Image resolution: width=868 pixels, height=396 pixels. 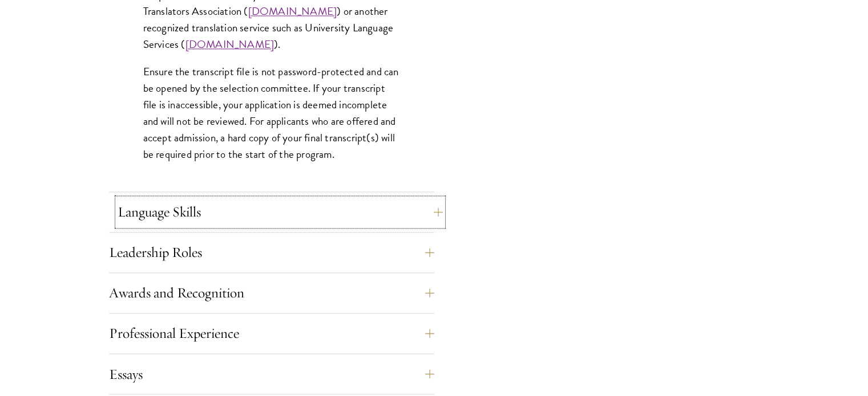 What do you see at coordinates (280, 212) in the screenshot?
I see `button: Language Skills` at bounding box center [280, 212].